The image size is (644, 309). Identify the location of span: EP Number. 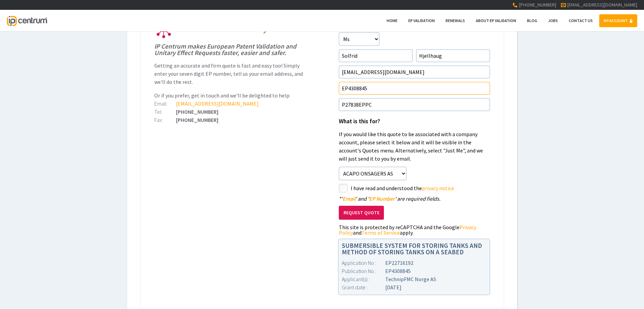
(382, 199).